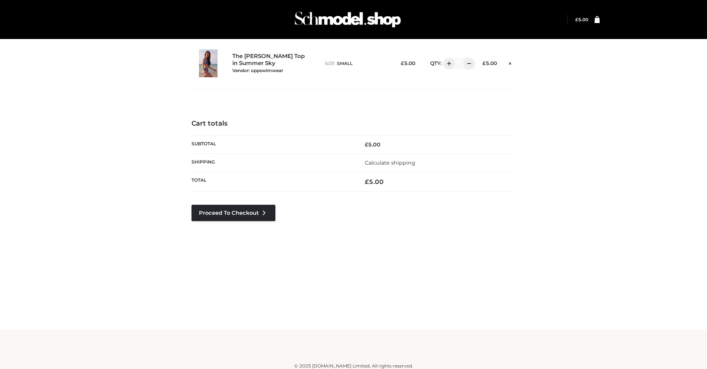  What do you see at coordinates (272, 162) in the screenshot?
I see `th: Shipping` at bounding box center [272, 162].